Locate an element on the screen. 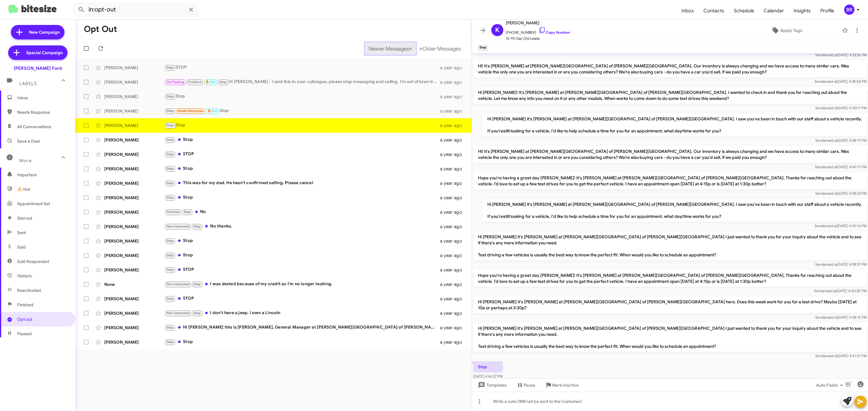  span: Try Pausing is located at coordinates (176, 82).